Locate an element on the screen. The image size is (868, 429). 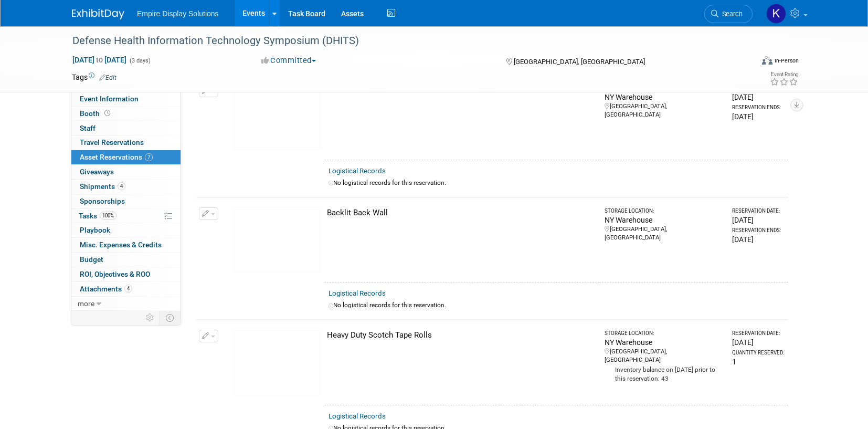
a: Edit is located at coordinates (108, 78).